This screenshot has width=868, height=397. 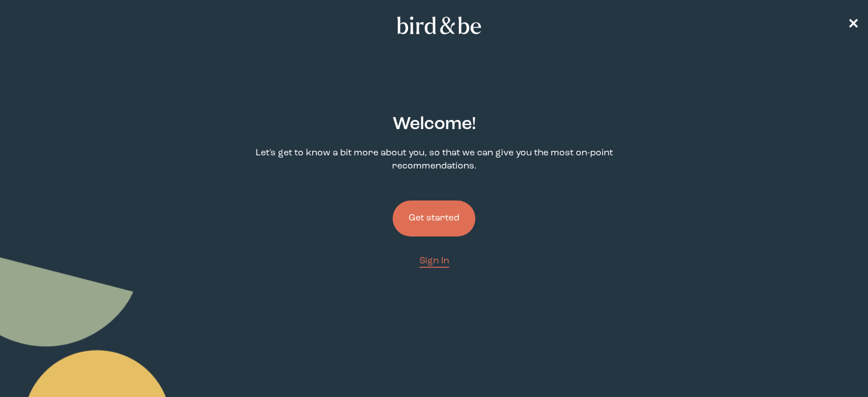 What do you see at coordinates (434, 160) in the screenshot?
I see `p: Let's get to know a bit more about you, so that we can give you the most on-point recommendations.` at bounding box center [434, 160].